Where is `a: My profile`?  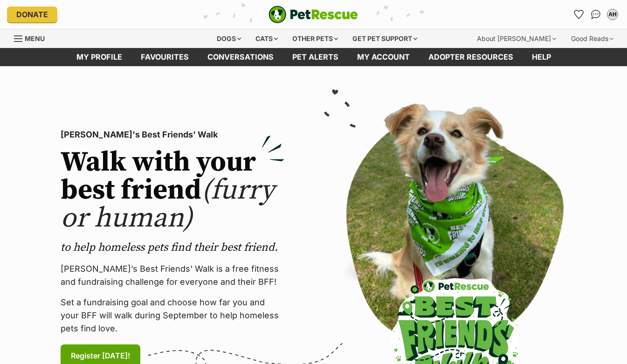 a: My profile is located at coordinates (100, 57).